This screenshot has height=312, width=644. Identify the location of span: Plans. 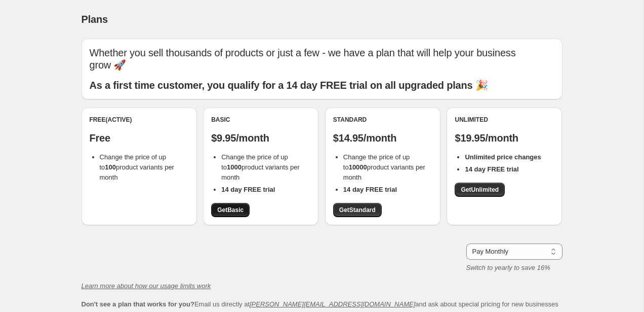
(94, 19).